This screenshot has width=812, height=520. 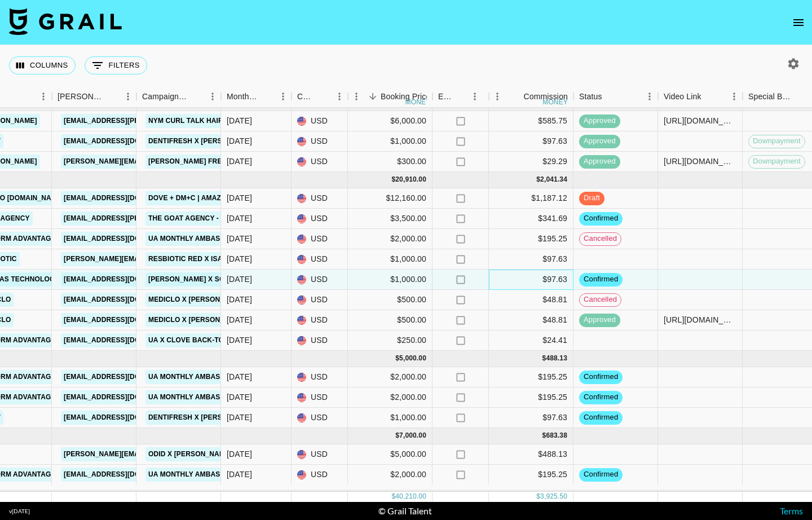 I want to click on div: $488.13, so click(x=531, y=454).